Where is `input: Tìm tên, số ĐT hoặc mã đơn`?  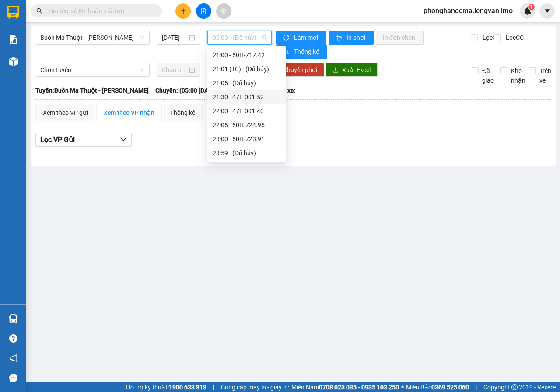
input: Tìm tên, số ĐT hoặc mã đơn is located at coordinates (100, 11).